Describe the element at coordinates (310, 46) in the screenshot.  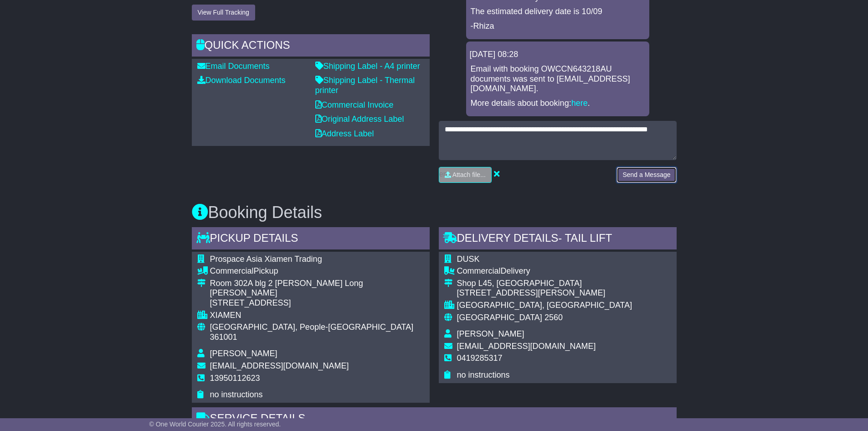
I see `div: Quick Actions` at that location.